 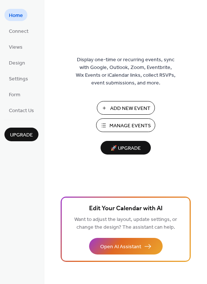 I want to click on span: Add New Event, so click(x=130, y=109).